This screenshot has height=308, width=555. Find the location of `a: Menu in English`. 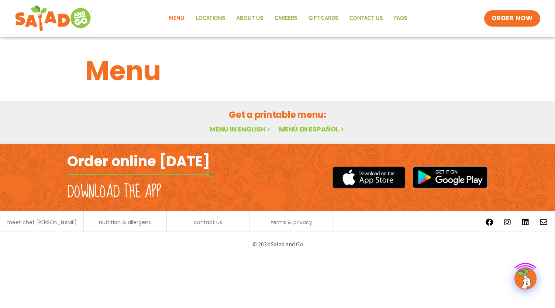

a: Menu in English is located at coordinates (241, 129).